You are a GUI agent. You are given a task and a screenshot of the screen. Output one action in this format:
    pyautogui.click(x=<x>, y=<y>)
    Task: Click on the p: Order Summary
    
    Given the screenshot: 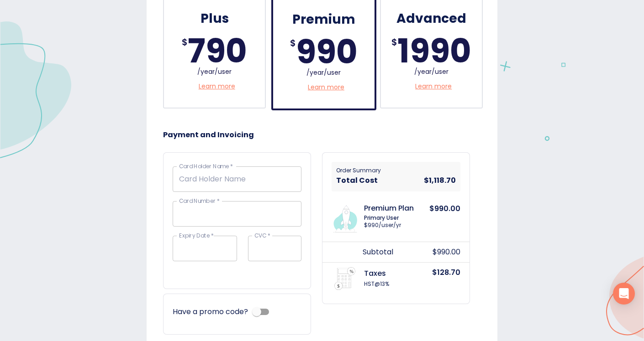 What is the action you would take?
    pyautogui.click(x=359, y=170)
    